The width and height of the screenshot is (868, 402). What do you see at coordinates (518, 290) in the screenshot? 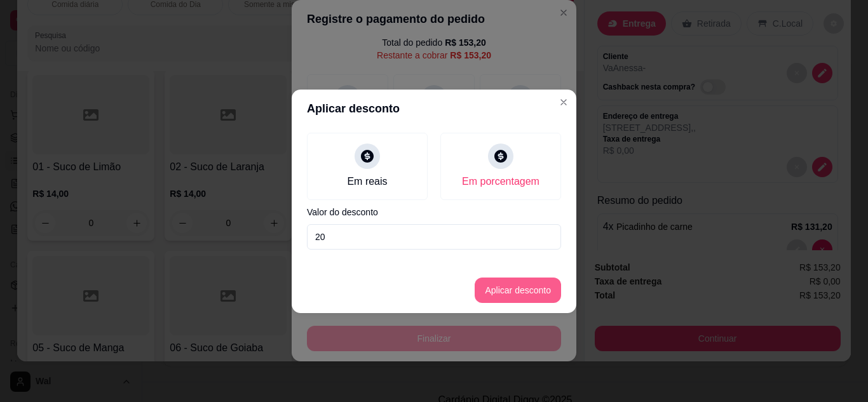
I see `button: Aplicar desconto` at bounding box center [518, 290].